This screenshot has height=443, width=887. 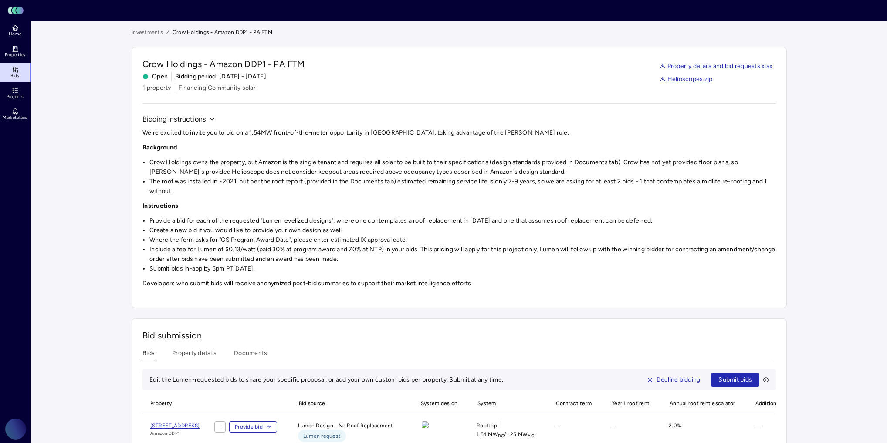 I want to click on span: Year 1 roof rent, so click(x=629, y=403).